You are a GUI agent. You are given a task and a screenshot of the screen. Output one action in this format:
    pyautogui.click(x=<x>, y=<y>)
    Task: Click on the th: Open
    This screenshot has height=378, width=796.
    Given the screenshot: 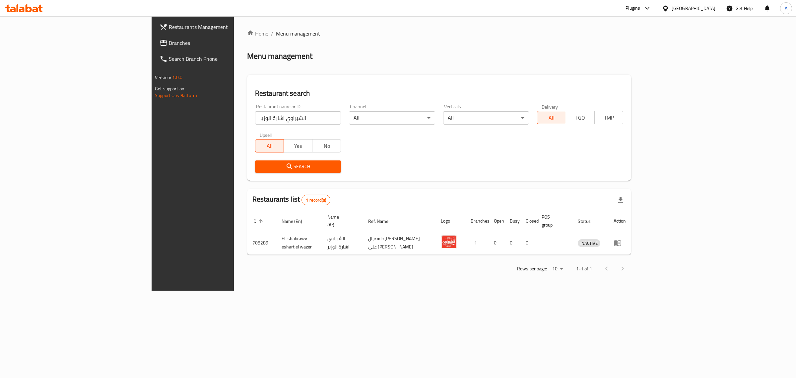 What is the action you would take?
    pyautogui.click(x=497, y=221)
    